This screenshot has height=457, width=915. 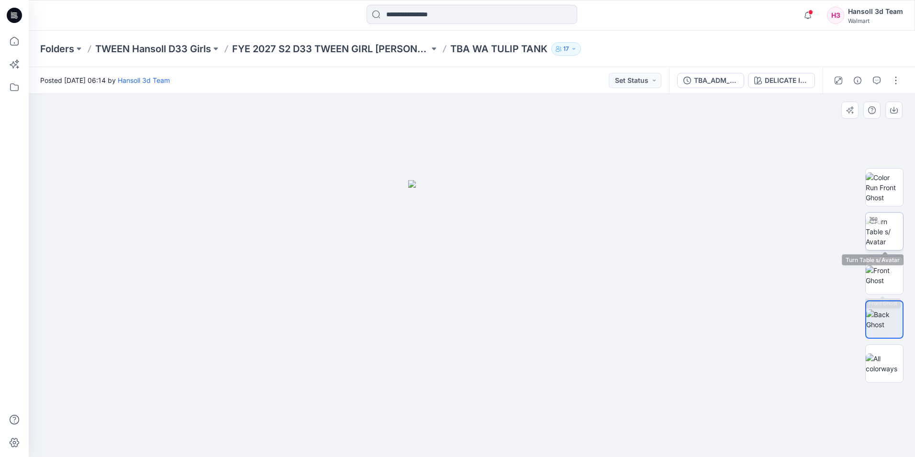 I want to click on p: TWEEN Hansoll D33 Girls, so click(x=153, y=49).